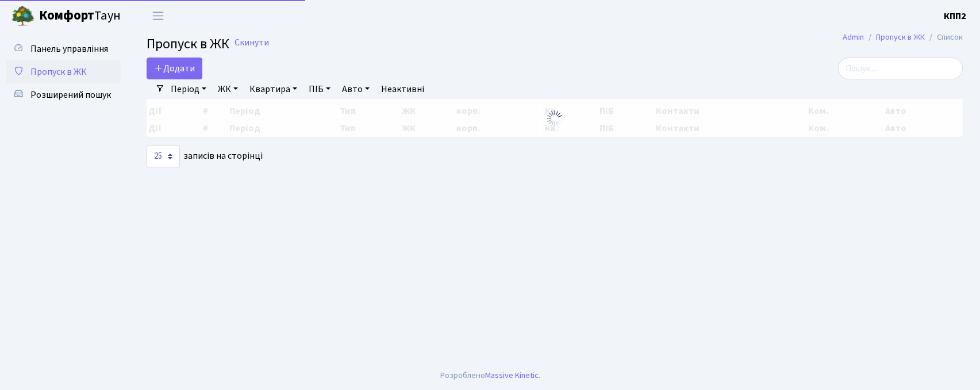 This screenshot has width=980, height=390. I want to click on b: КПП2, so click(955, 16).